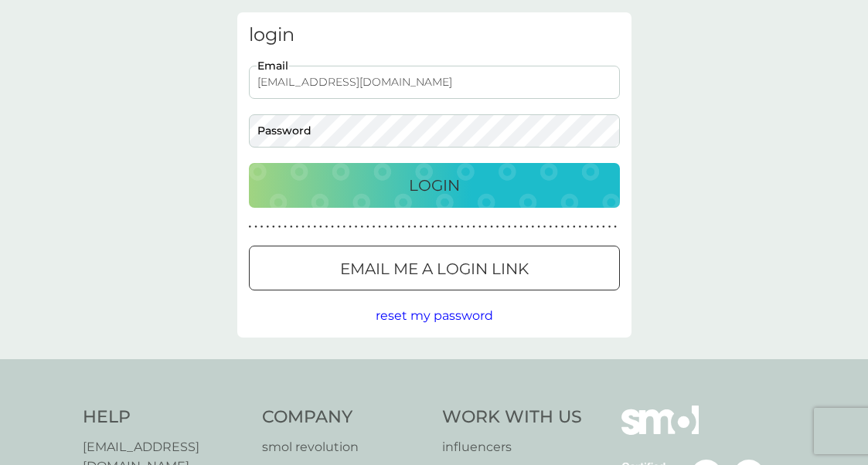  I want to click on img: smol, so click(660, 432).